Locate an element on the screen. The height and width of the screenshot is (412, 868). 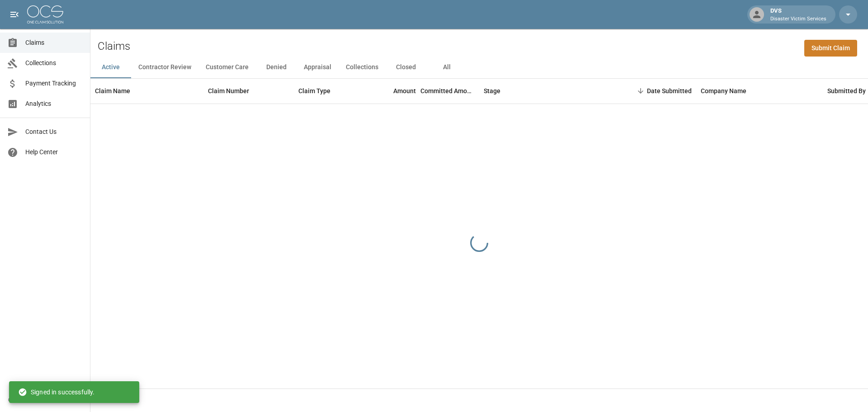
span: Help Center is located at coordinates (54, 152).